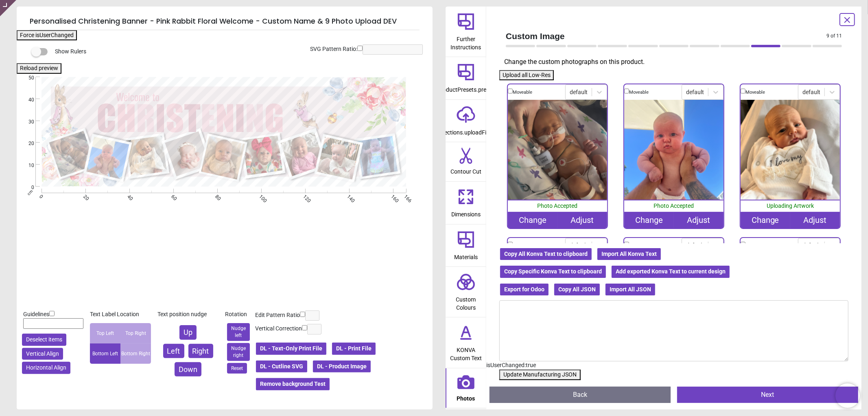  What do you see at coordinates (334, 49) in the screenshot?
I see `label: SVG Pattern Ratio:` at bounding box center [334, 49].